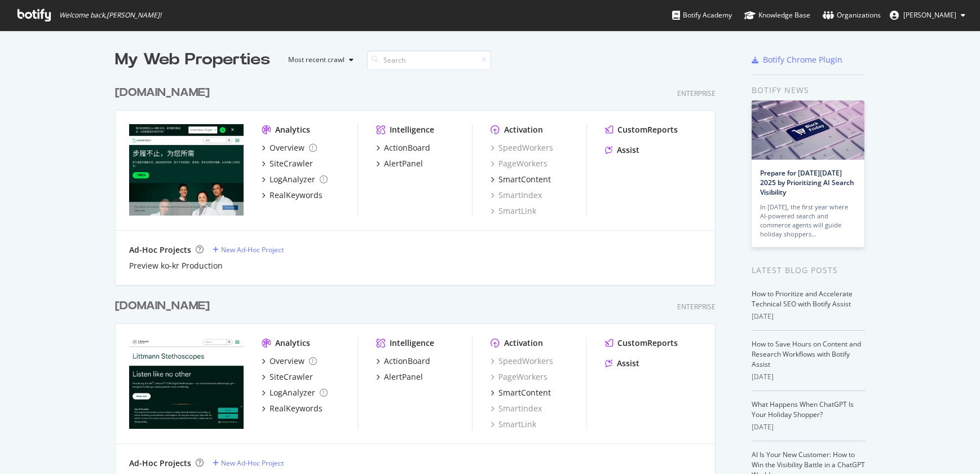  I want to click on button: Most recent crawl, so click(319, 60).